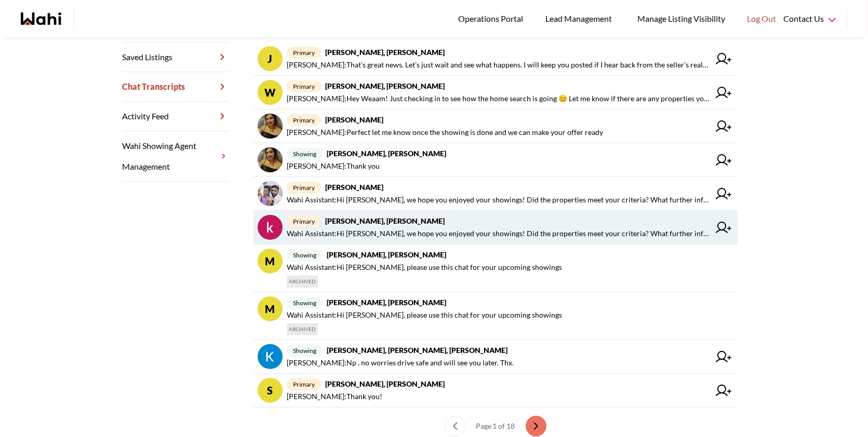  I want to click on span: Lead Management, so click(580, 19).